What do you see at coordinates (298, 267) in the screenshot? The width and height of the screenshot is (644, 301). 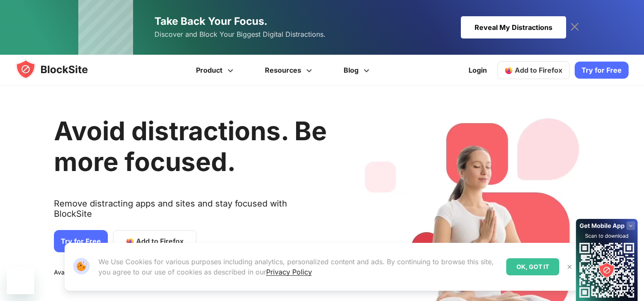 I see `p: We Use Cookies for various purposes including analytics, personalized content and ads. By continu...` at bounding box center [298, 267].